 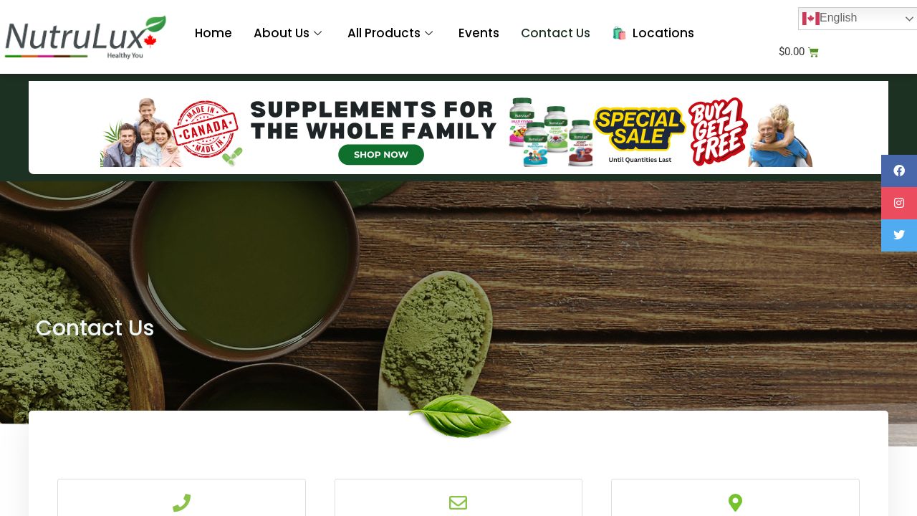 What do you see at coordinates (811, 19) in the screenshot?
I see `img: en` at bounding box center [811, 19].